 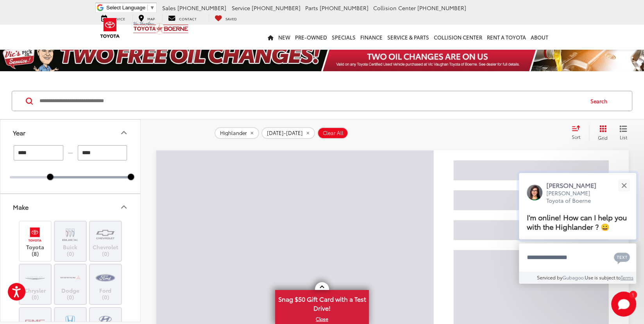 I want to click on button: Chat with SMS, so click(x=621, y=257).